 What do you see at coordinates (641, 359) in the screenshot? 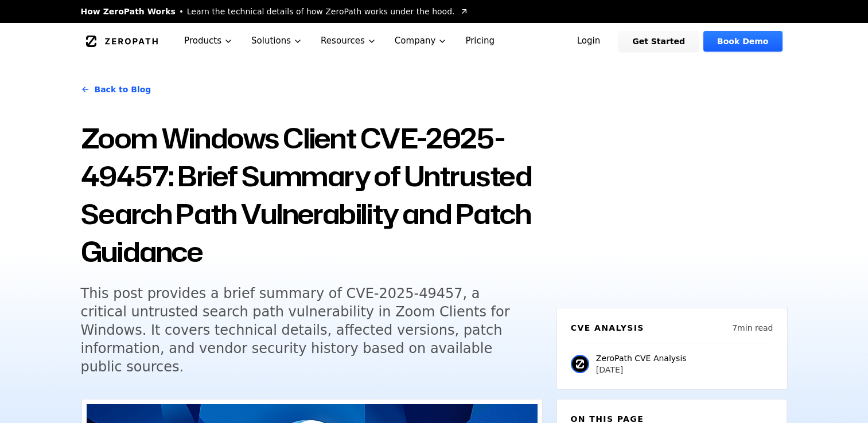
I see `p: ZeroPath CVE Analysis` at bounding box center [641, 359].